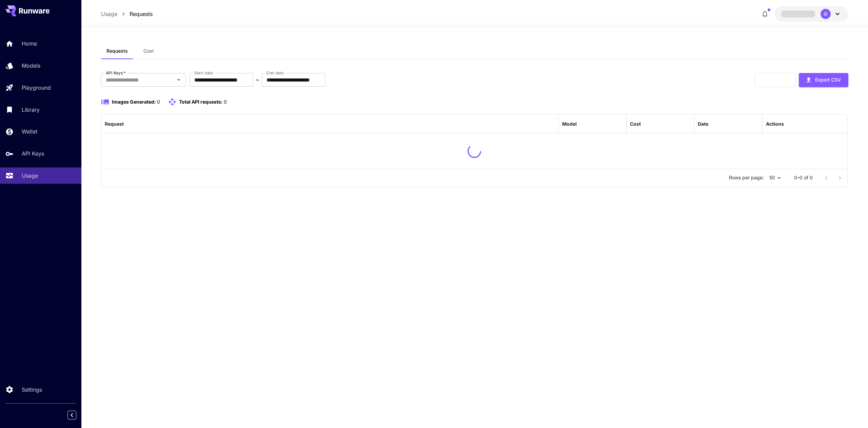 Image resolution: width=868 pixels, height=428 pixels. I want to click on div: Collapse sidebar, so click(77, 414).